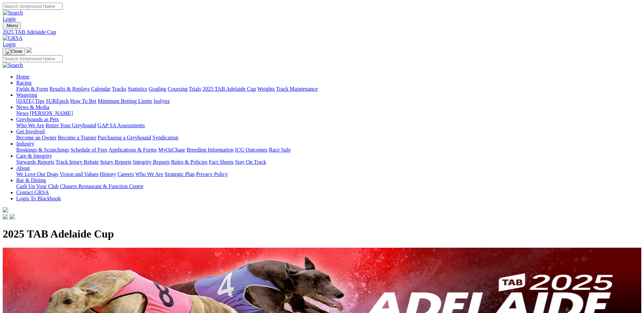 Image resolution: width=644 pixels, height=313 pixels. I want to click on div: Bar & Dining, so click(329, 187).